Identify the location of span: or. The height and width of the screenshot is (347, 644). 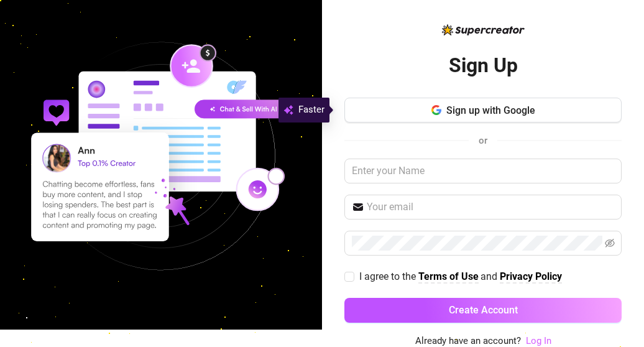
(483, 141).